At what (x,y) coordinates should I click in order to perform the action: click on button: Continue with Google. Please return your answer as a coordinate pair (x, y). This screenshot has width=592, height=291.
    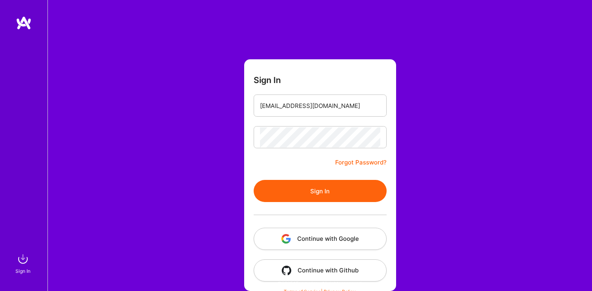
    Looking at the image, I should click on (320, 239).